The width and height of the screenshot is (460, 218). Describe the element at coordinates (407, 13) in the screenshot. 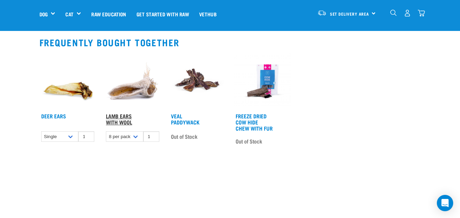

I see `img: user.png` at that location.